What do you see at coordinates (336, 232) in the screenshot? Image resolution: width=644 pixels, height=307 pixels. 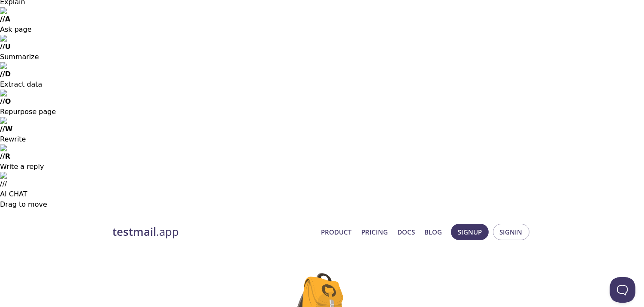 I see `a: Product` at bounding box center [336, 232].